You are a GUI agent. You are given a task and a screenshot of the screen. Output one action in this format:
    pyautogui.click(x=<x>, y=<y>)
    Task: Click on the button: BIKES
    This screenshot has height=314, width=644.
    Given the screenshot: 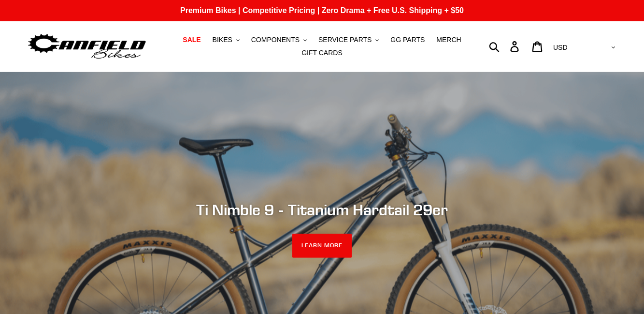 What is the action you would take?
    pyautogui.click(x=226, y=40)
    